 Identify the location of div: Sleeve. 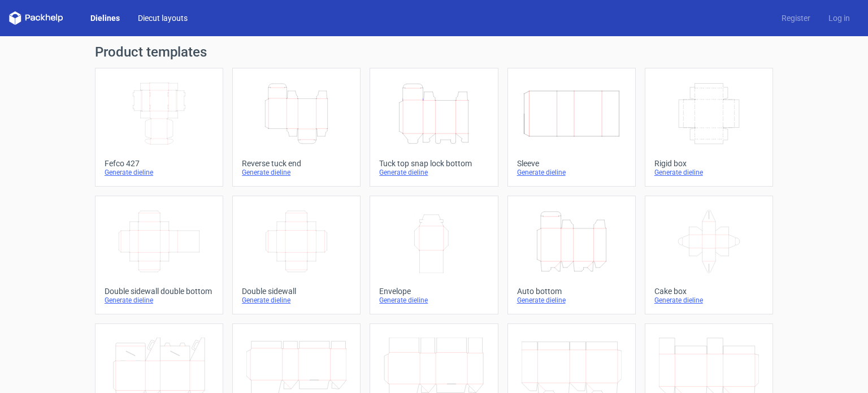
(571, 163).